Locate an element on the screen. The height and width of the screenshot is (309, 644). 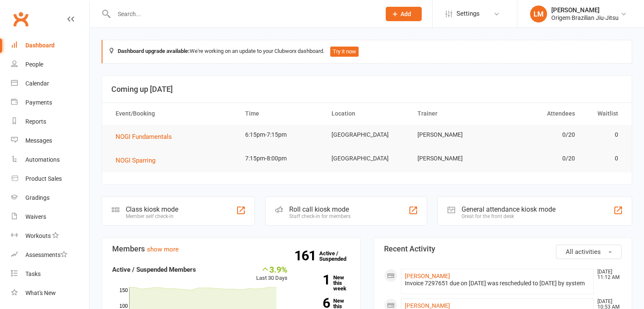
th: Waitlist is located at coordinates (604, 113).